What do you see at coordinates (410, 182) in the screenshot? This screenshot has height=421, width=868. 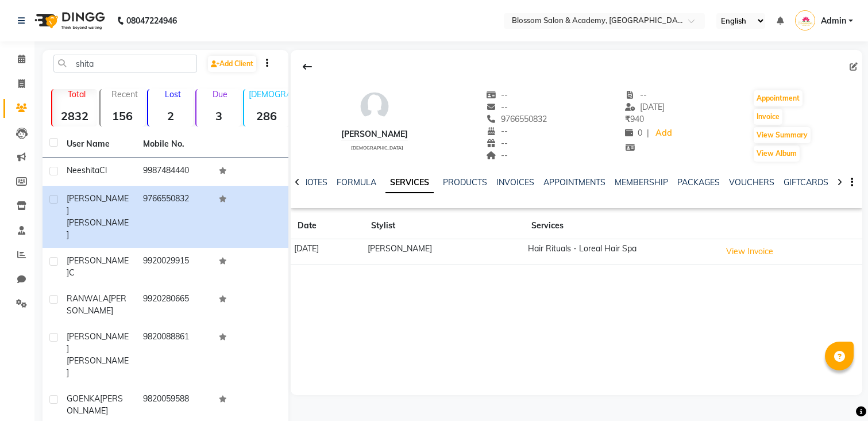 I see `a: SERVICES` at bounding box center [410, 182].